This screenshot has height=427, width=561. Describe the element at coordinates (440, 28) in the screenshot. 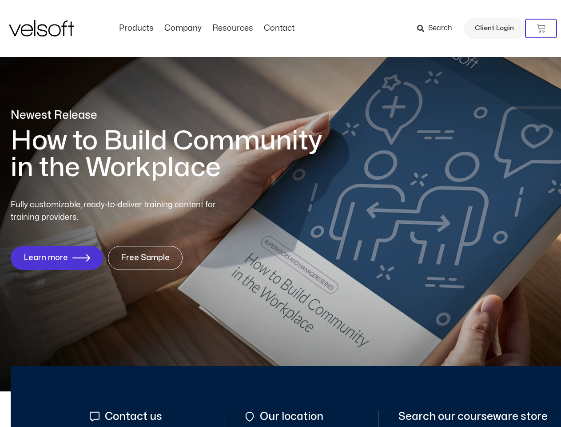

I see `span: Search` at that location.